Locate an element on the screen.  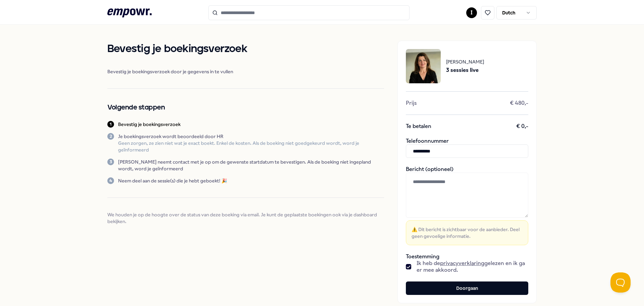
h1: Bevestig je boekingsverzoek is located at coordinates (246, 49).